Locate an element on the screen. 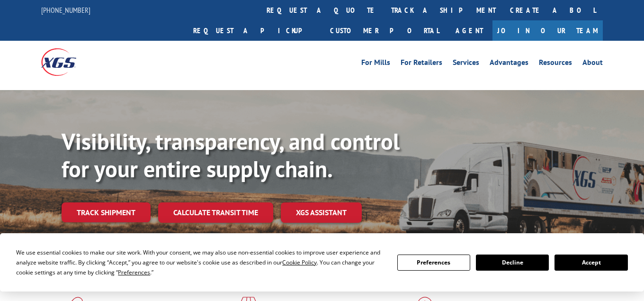 This screenshot has width=644, height=301. button: Preferences is located at coordinates (433, 262).